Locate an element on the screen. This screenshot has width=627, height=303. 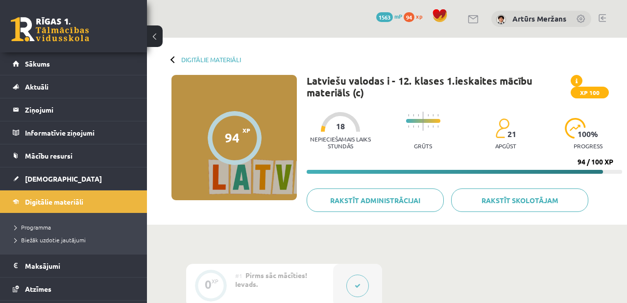
span: 100 % is located at coordinates (588, 134).